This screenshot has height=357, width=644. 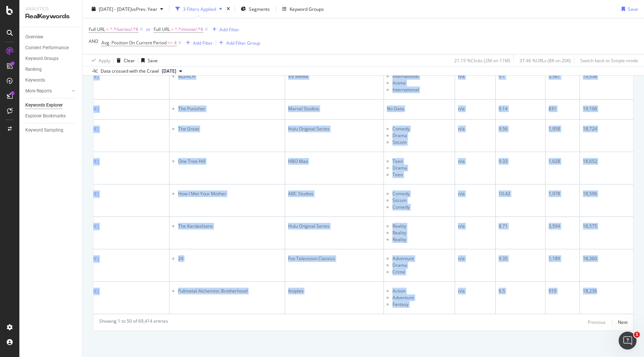 What do you see at coordinates (597, 322) in the screenshot?
I see `div: Previous` at bounding box center [597, 322].